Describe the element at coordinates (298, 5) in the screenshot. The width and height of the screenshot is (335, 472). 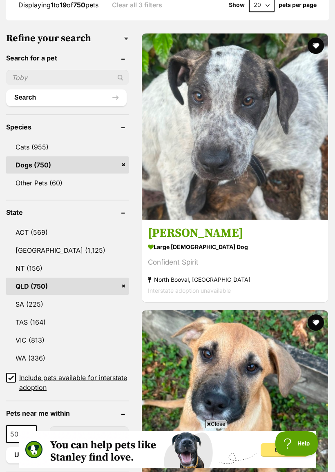
I see `label: pets per page` at that location.